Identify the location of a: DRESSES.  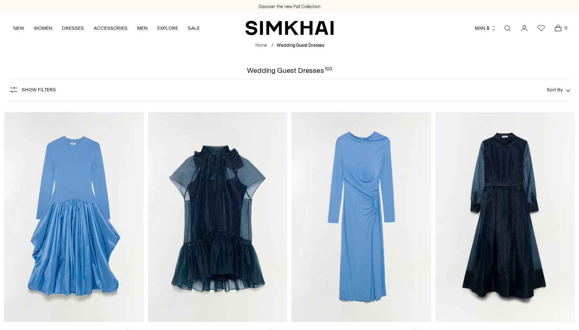
(73, 28).